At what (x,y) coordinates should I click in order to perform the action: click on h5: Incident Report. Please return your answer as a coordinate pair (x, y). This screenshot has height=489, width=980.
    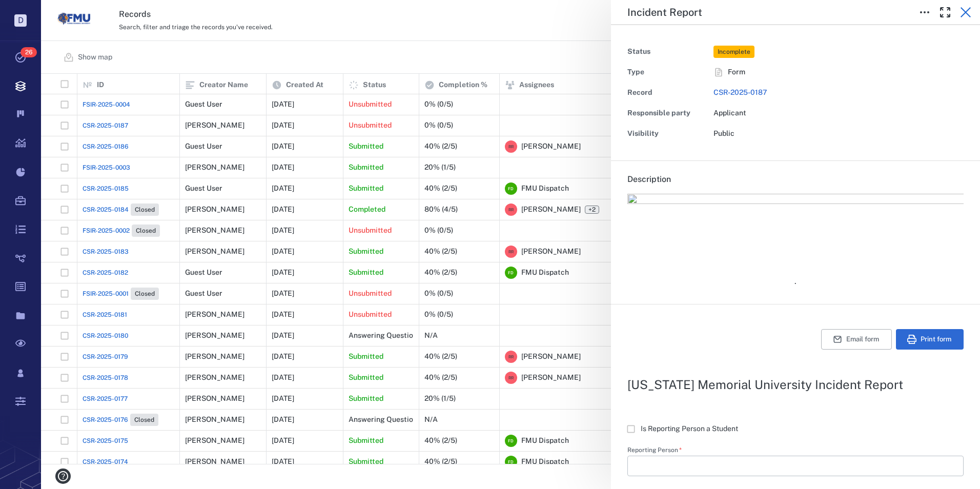
    Looking at the image, I should click on (665, 12).